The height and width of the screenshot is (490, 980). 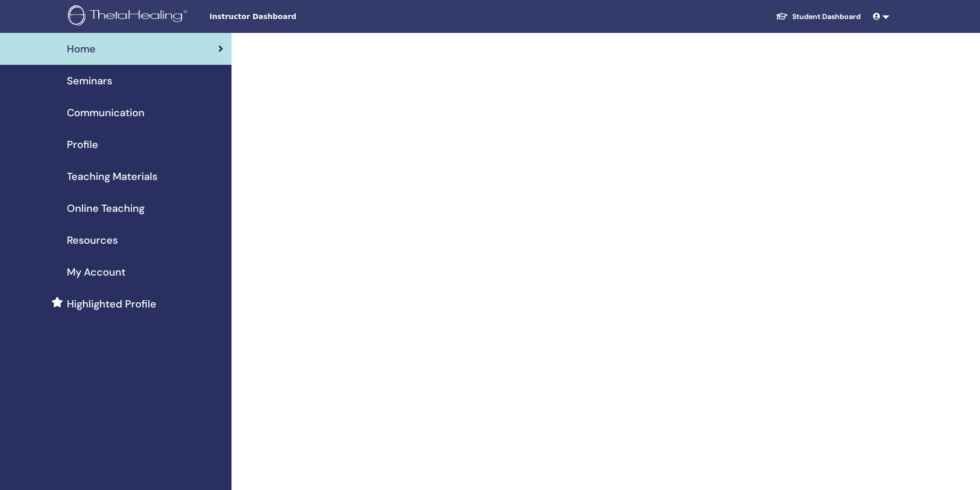 What do you see at coordinates (106, 113) in the screenshot?
I see `span: Communication` at bounding box center [106, 113].